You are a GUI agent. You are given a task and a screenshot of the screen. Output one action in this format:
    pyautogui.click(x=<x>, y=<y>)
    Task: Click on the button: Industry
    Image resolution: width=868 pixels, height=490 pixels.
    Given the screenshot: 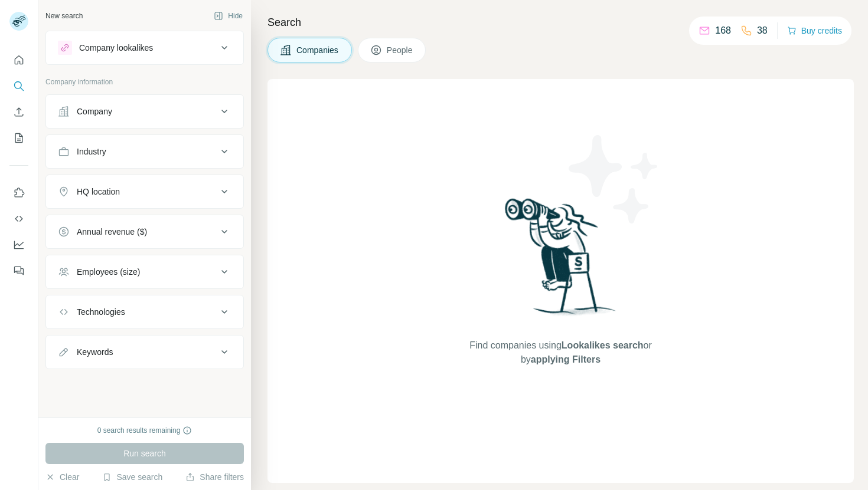 What is the action you would take?
    pyautogui.click(x=145, y=152)
    